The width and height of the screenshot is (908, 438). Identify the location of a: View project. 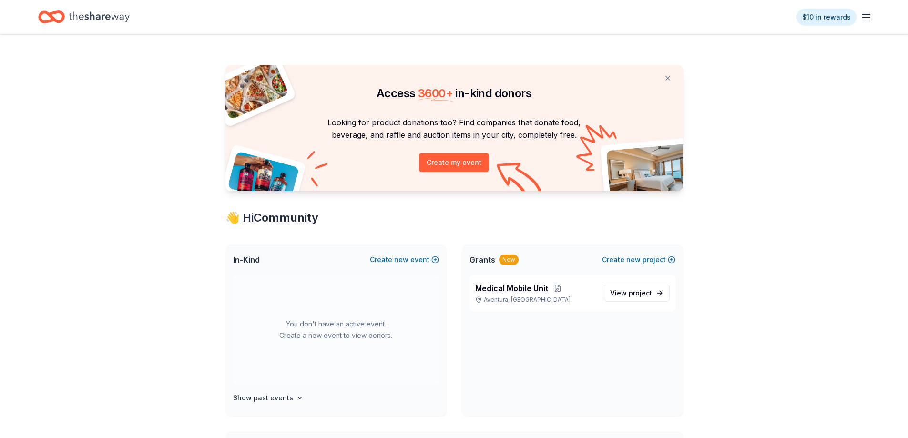
(637, 293).